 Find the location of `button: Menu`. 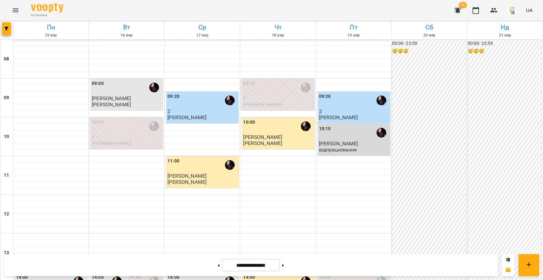

button: Menu is located at coordinates (16, 10).